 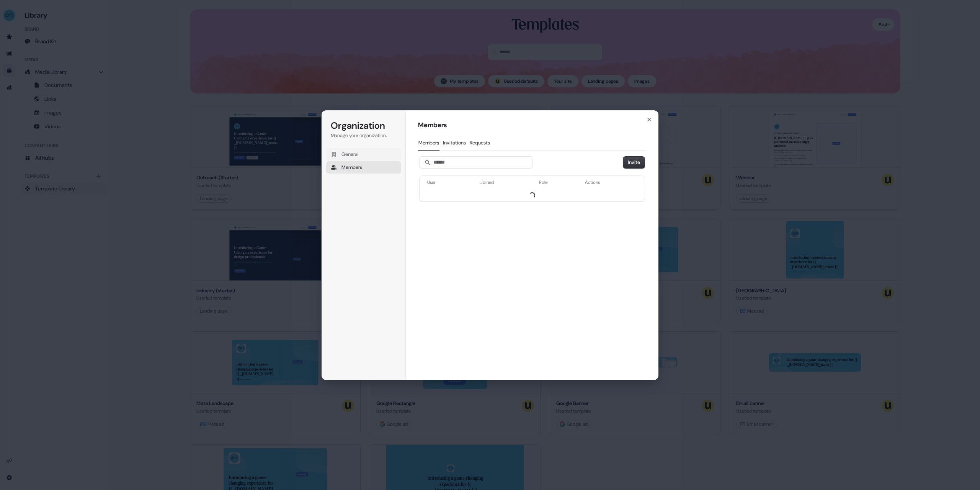 What do you see at coordinates (634, 163) in the screenshot?
I see `button: Invite` at bounding box center [634, 163].